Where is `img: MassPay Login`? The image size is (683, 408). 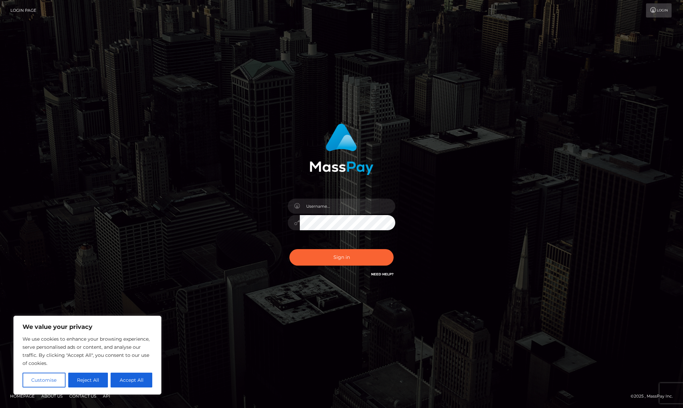
img: MassPay Login is located at coordinates (342, 149).